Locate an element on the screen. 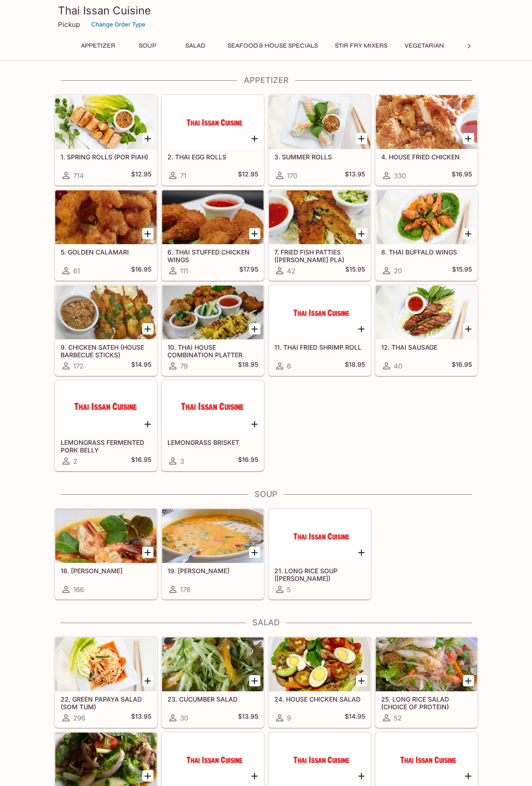 Image resolution: width=532 pixels, height=786 pixels. button: Add 19. TOM KHA is located at coordinates (254, 552).